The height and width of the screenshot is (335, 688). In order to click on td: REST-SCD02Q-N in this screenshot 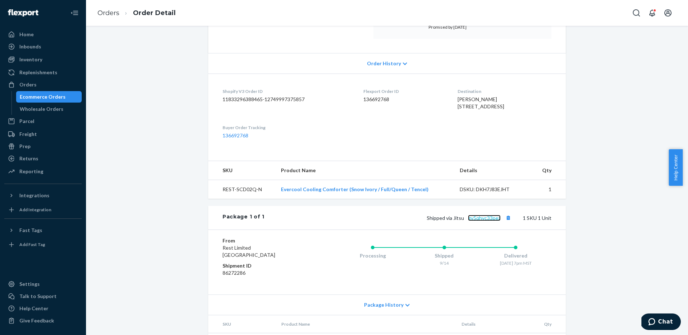, I will do `click(242, 189)`.